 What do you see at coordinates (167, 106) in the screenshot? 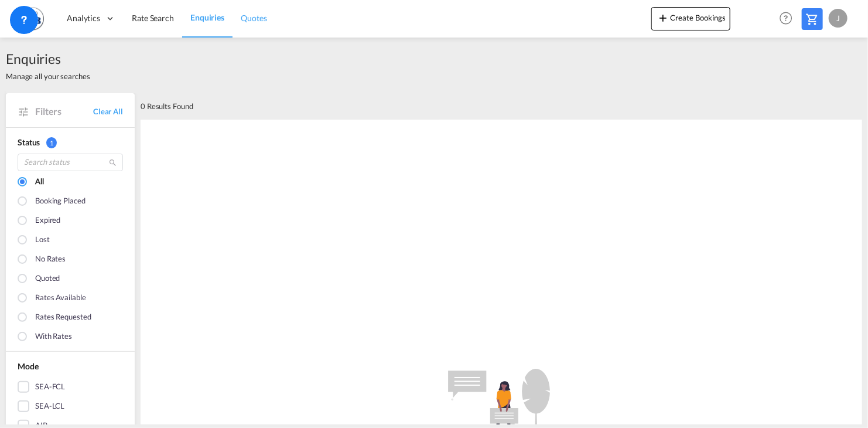
I see `div: 0 Results Found` at bounding box center [167, 106].